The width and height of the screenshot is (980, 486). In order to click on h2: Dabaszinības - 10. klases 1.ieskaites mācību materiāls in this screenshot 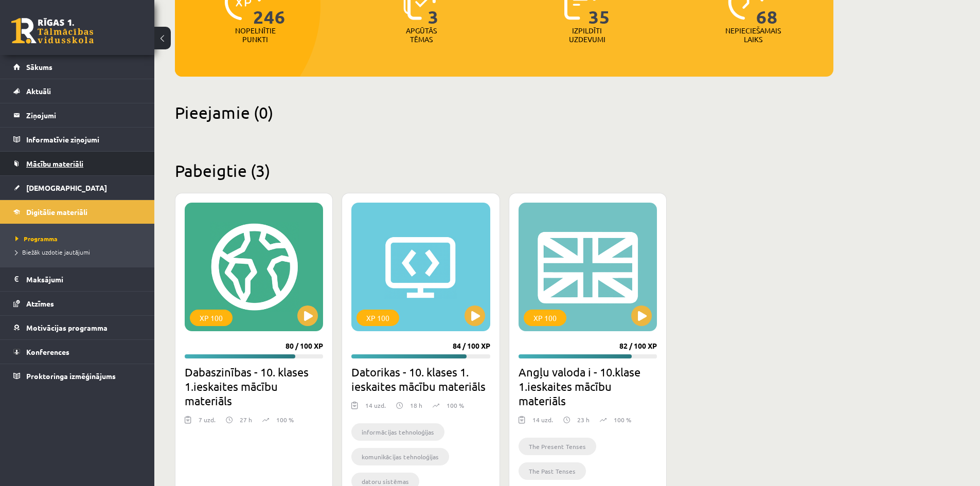, I will do `click(254, 386)`.